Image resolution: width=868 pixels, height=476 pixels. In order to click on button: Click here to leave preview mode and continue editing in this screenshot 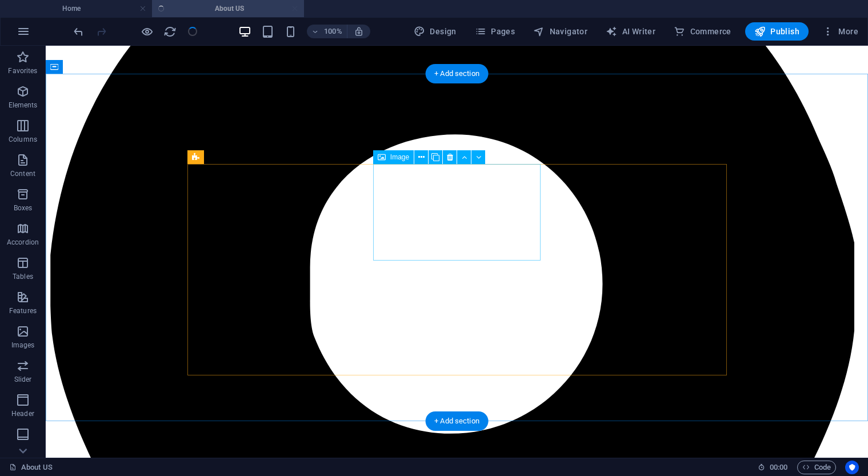, I will do `click(147, 32)`.